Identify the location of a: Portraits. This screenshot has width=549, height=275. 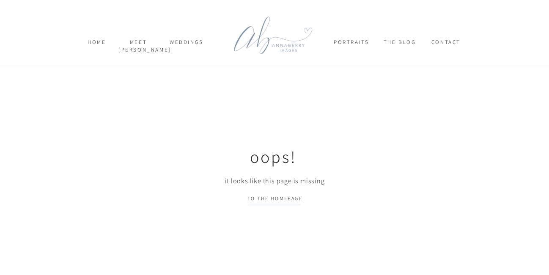
(351, 46).